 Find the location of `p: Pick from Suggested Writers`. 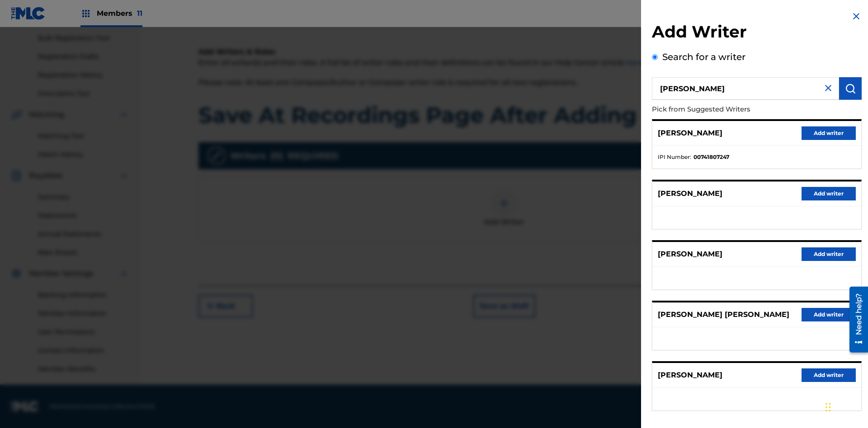

p: Pick from Suggested Writers is located at coordinates (731, 109).